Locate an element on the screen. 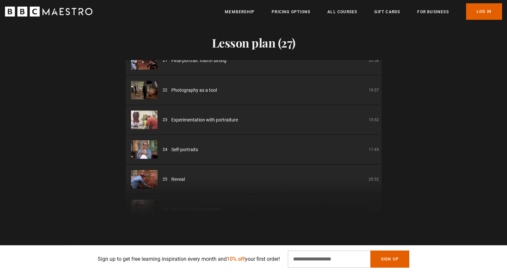  a: Gift Cards is located at coordinates (387, 12).